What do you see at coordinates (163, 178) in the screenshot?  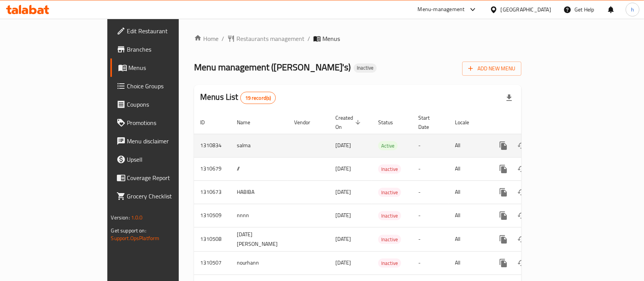 I see `a: Coverage Report` at bounding box center [163, 178].